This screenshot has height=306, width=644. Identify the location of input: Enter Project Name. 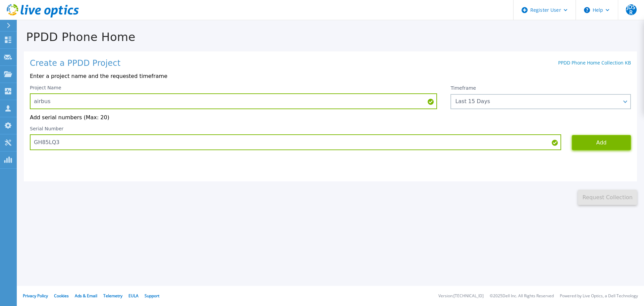
(233, 101).